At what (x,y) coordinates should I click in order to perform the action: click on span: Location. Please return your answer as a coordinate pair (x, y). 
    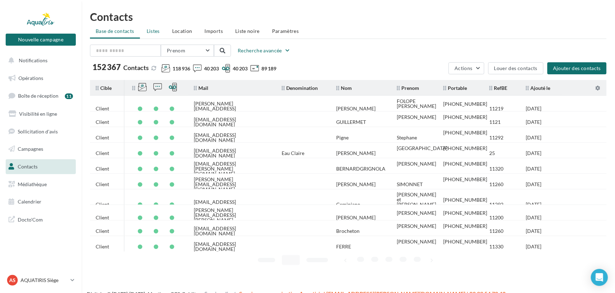
    Looking at the image, I should click on (182, 31).